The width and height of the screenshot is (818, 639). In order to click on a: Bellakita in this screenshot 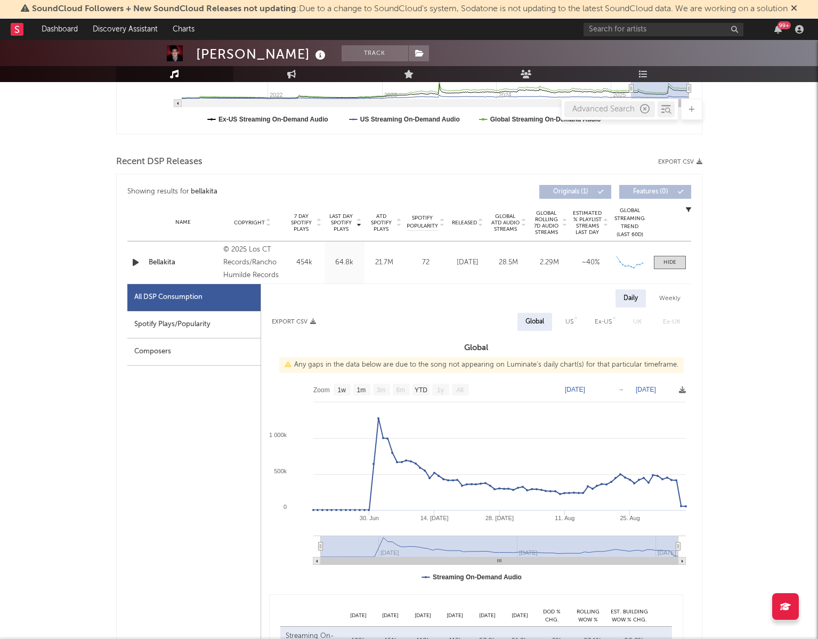, I will do `click(183, 263)`.